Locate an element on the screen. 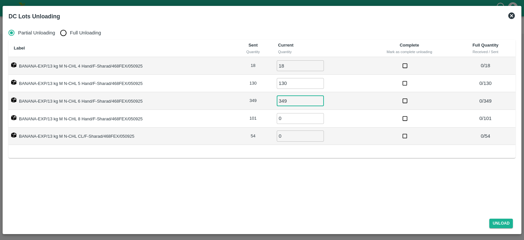 This screenshot has height=240, width=524. p: 0 / 130 is located at coordinates (485, 83).